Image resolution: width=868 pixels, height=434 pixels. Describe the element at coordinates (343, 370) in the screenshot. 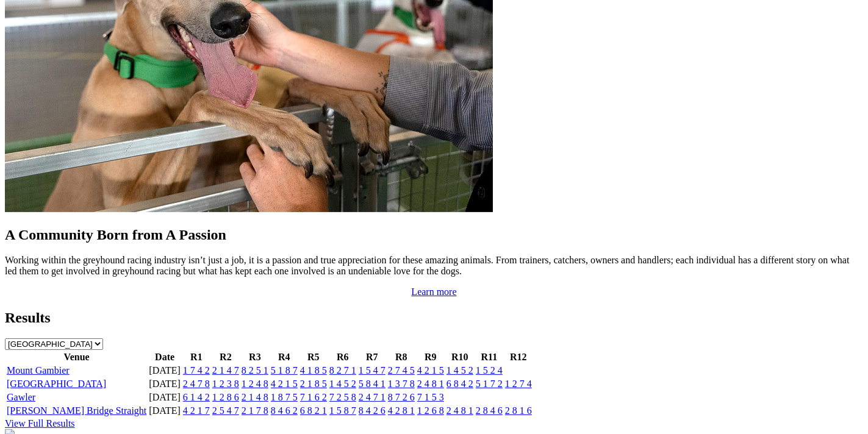

I see `a: 8 2 7 1` at that location.